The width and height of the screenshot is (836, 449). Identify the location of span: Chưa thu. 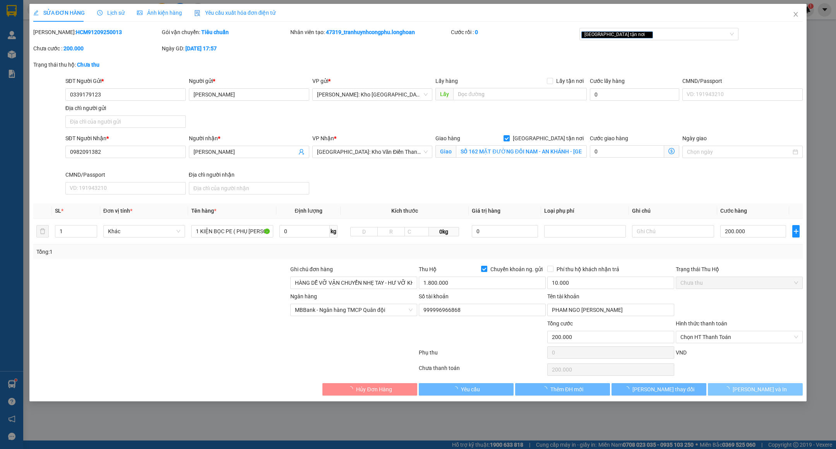
(739, 283).